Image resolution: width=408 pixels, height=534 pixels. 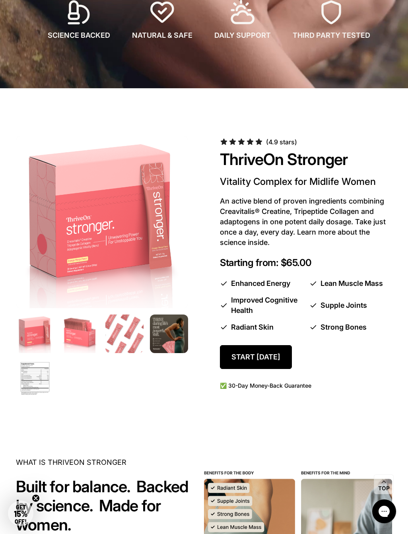 What do you see at coordinates (281, 142) in the screenshot?
I see `span: (4.9 stars)` at bounding box center [281, 142].